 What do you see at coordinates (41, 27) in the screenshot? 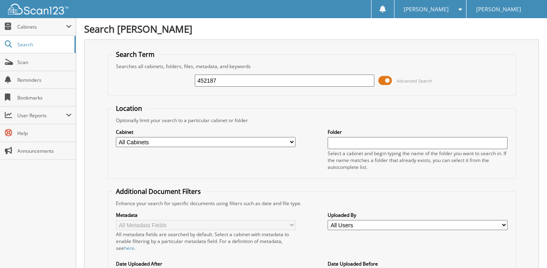
I see `span: Cabinets` at bounding box center [41, 27].